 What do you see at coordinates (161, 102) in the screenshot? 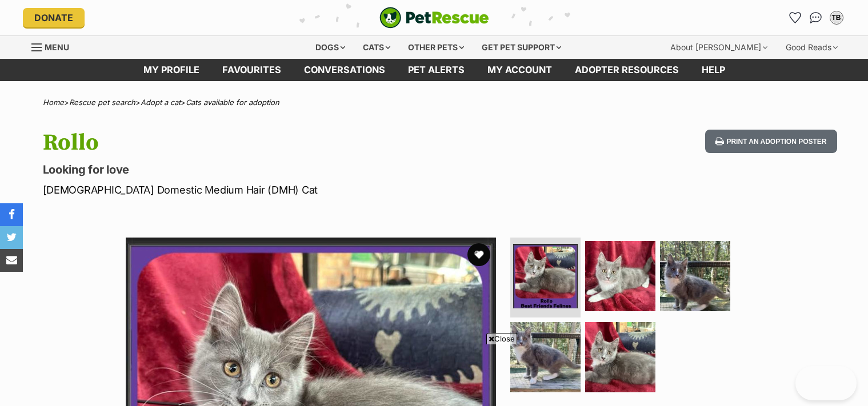
I see `a: Adopt a cat` at bounding box center [161, 102].